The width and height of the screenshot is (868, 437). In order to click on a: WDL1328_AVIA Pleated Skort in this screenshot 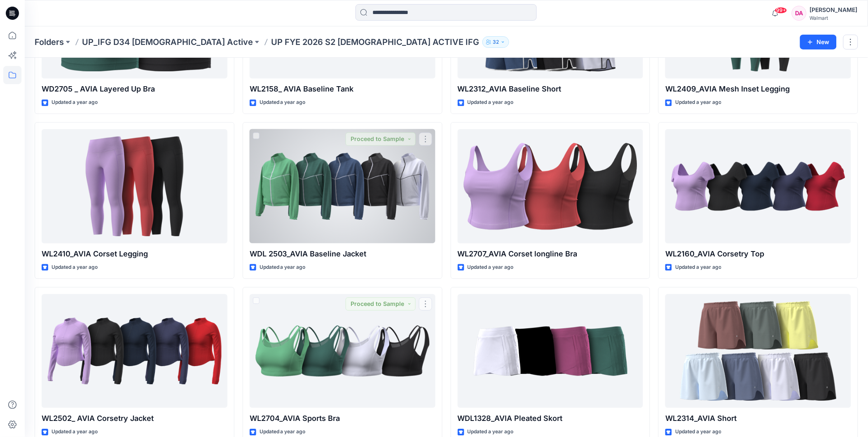, I will do `click(550, 350)`.